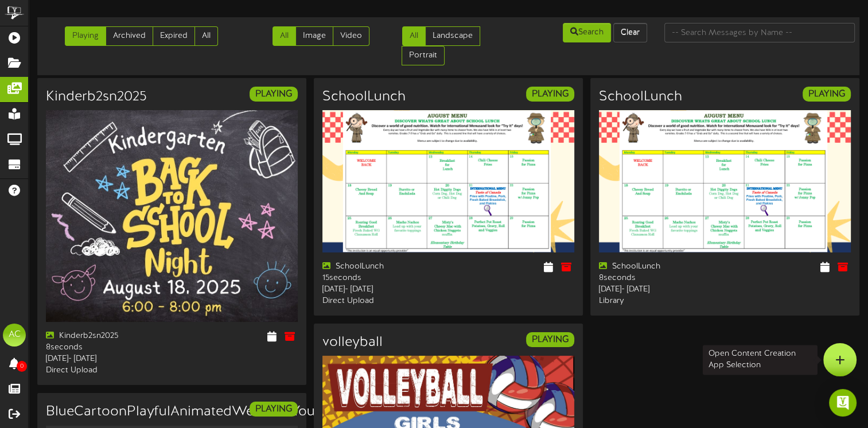  Describe the element at coordinates (587, 32) in the screenshot. I see `button: Search` at that location.